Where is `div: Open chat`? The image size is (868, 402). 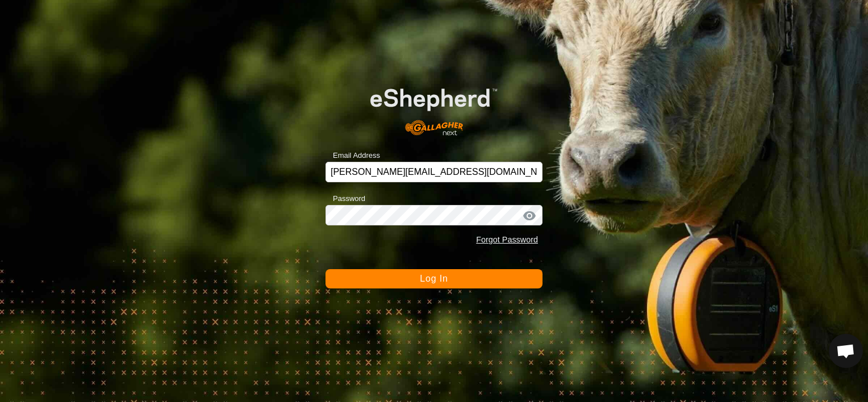
div: Open chat is located at coordinates (846, 351).